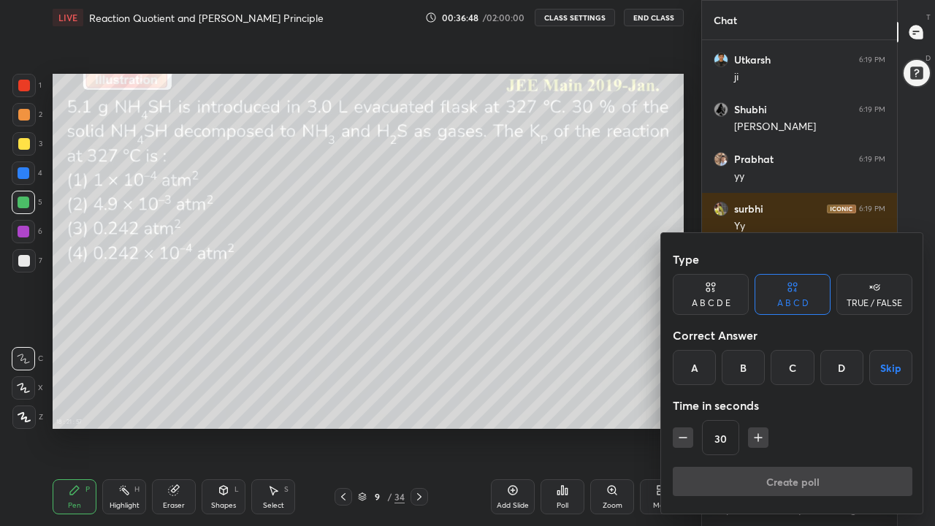  I want to click on div: A B C D, so click(793, 303).